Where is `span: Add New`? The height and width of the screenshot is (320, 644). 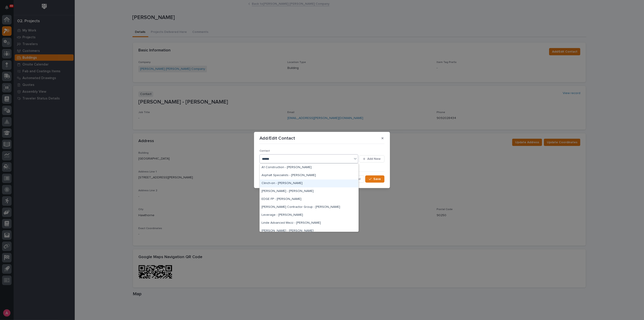
span: Add New is located at coordinates (374, 159).